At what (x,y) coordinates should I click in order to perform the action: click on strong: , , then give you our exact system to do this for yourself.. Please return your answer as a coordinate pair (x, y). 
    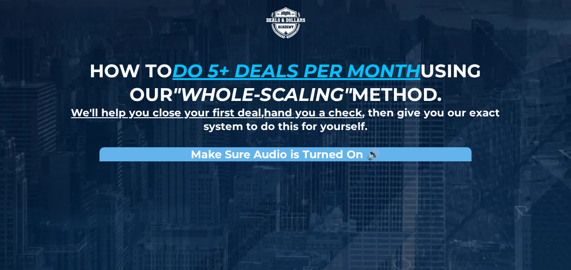
    Looking at the image, I should click on (285, 120).